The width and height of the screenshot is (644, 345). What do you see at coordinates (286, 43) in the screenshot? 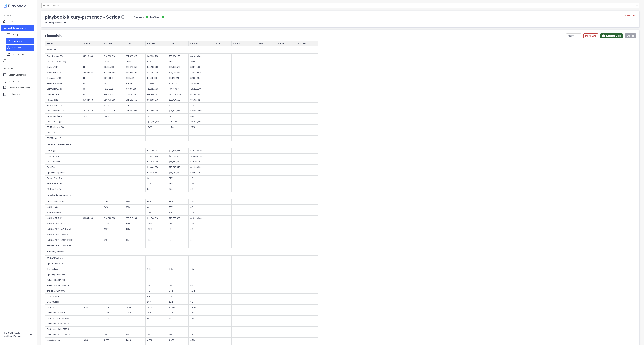
I see `div: CY 2029` at bounding box center [286, 43].